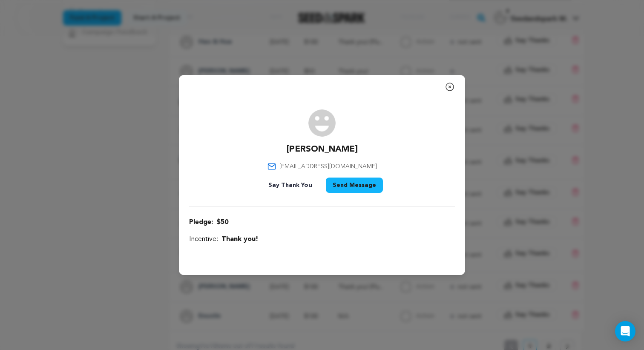 Image resolution: width=644 pixels, height=350 pixels. I want to click on span: $50, so click(223, 222).